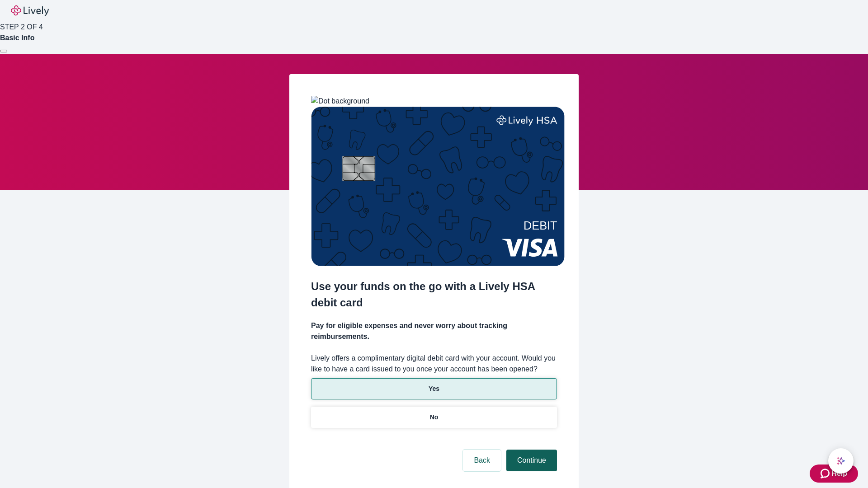 Image resolution: width=868 pixels, height=488 pixels. I want to click on svg: Lively AI Assistant, so click(841, 461).